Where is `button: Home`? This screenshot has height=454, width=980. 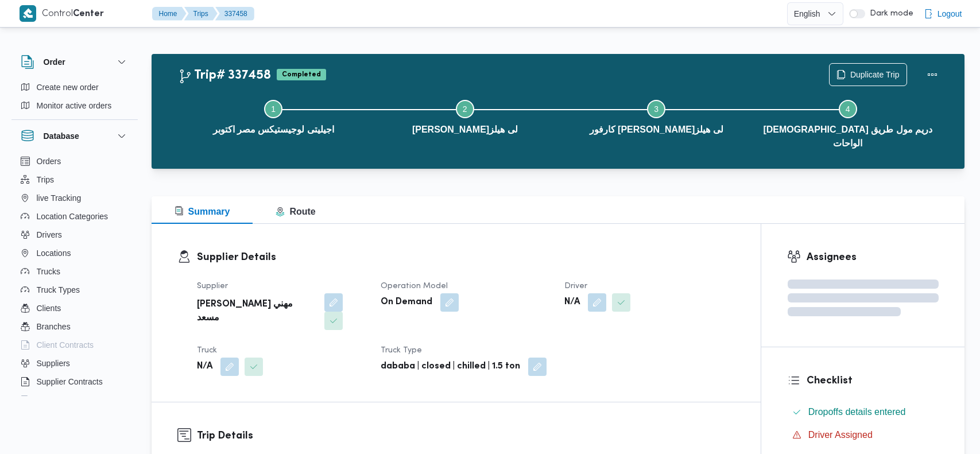 button: Home is located at coordinates (170, 14).